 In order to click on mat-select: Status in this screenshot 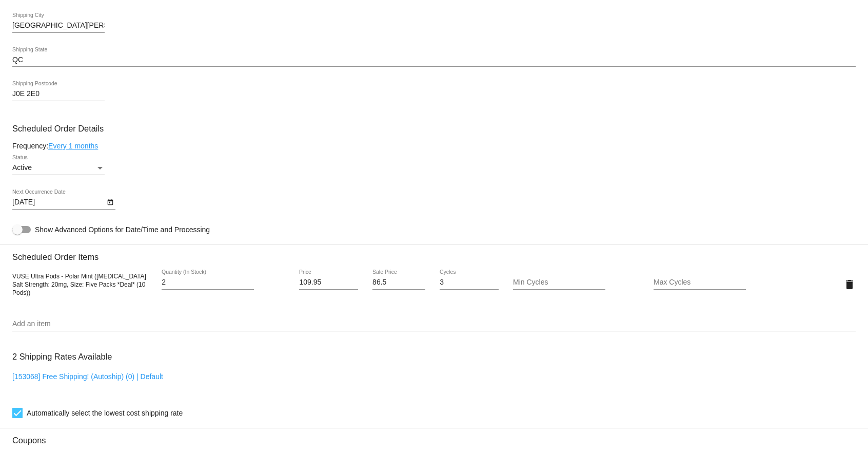, I will do `click(59, 168)`.